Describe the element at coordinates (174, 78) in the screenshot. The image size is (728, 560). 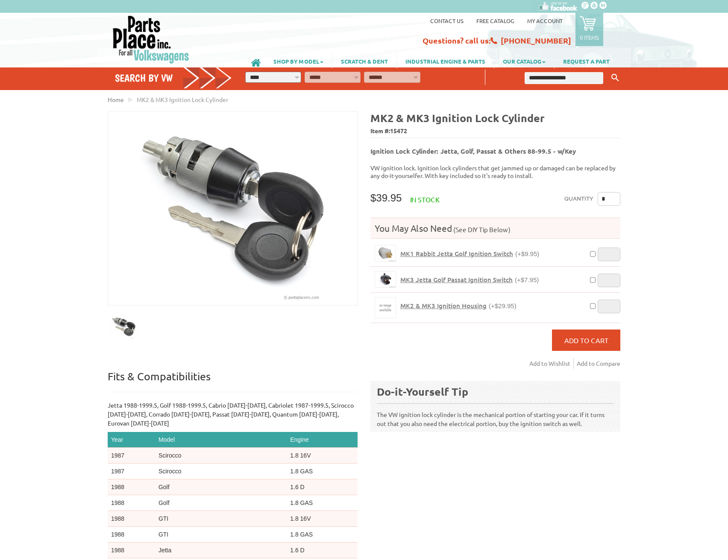
I see `h4: Search by VW` at that location.